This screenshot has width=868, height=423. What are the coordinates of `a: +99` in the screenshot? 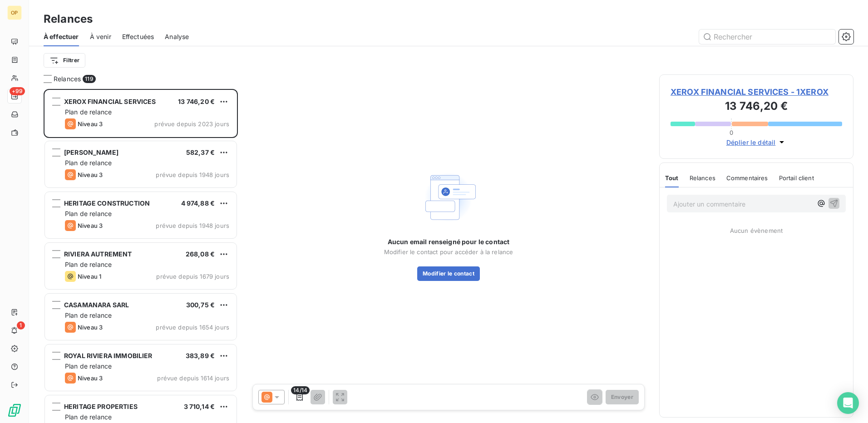 It's located at (14, 96).